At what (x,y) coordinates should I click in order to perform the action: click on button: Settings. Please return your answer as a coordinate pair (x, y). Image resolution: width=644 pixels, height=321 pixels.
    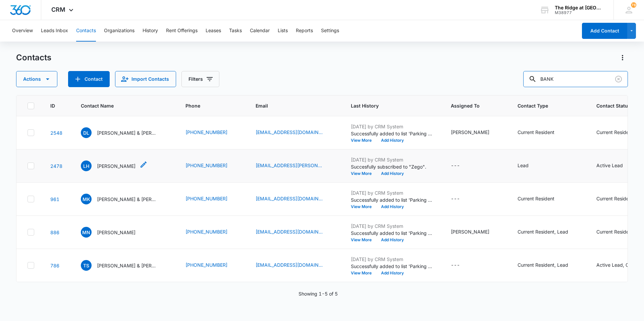
    Looking at the image, I should click on (330, 31).